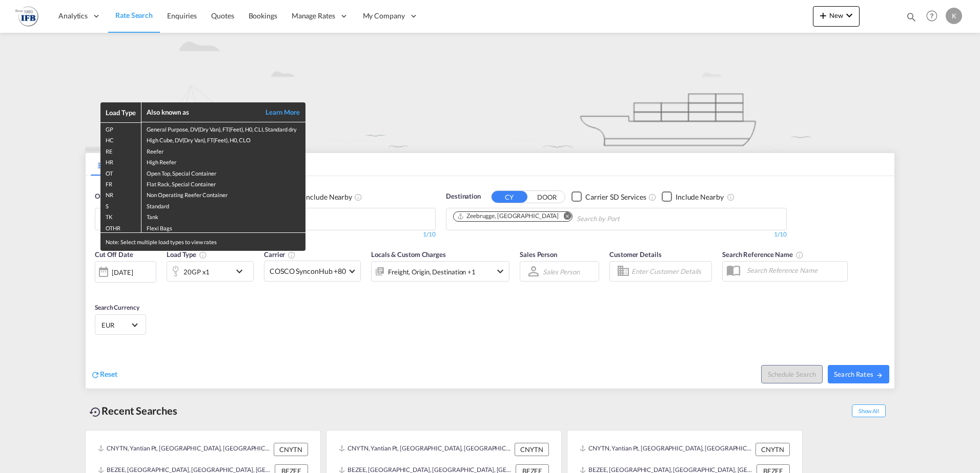 The height and width of the screenshot is (473, 980). What do you see at coordinates (200, 112) in the screenshot?
I see `div: Also known as` at bounding box center [200, 112].